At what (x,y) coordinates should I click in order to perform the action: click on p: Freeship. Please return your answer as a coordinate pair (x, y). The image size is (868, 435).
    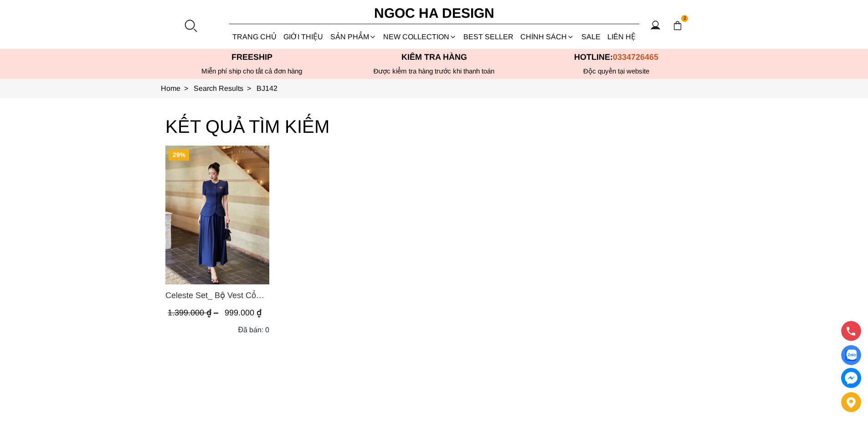
    Looking at the image, I should click on (252, 57).